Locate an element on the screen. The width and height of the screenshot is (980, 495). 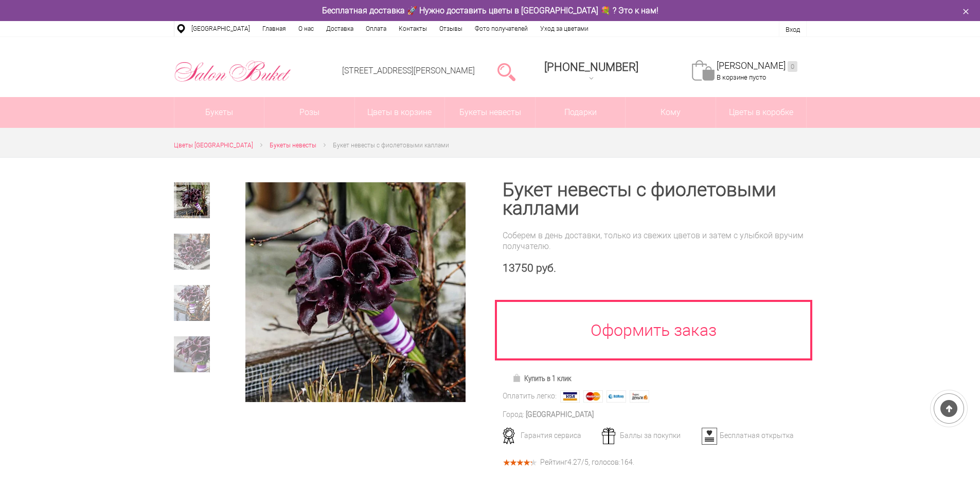
a: Отзывы is located at coordinates (451, 28).